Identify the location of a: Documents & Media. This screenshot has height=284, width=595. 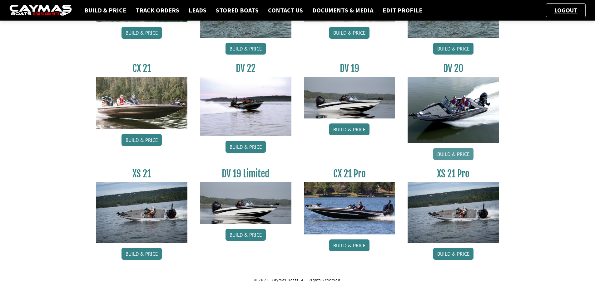
(343, 10).